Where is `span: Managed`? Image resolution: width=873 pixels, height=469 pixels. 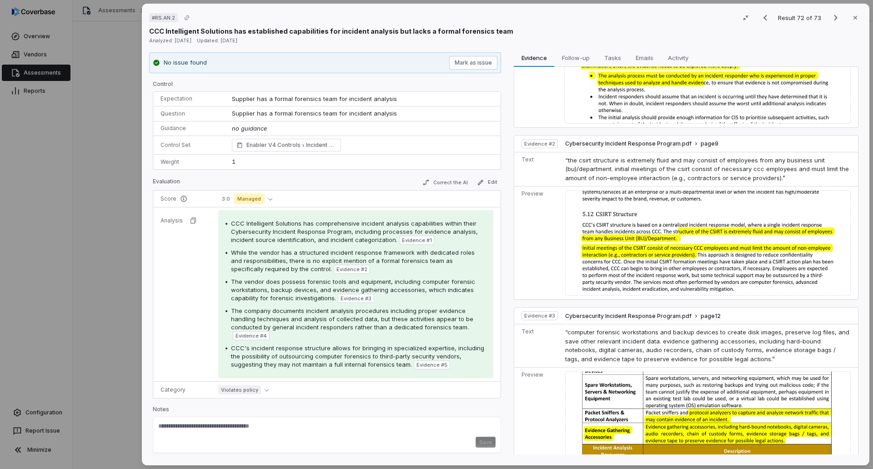
span: Managed is located at coordinates (249, 199).